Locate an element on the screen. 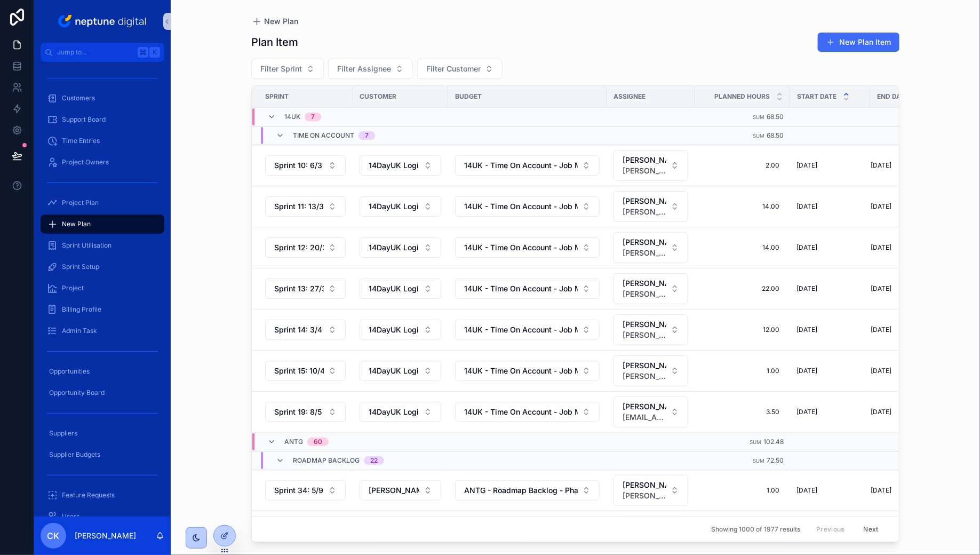 The height and width of the screenshot is (555, 980). div: 60 is located at coordinates (318, 442).